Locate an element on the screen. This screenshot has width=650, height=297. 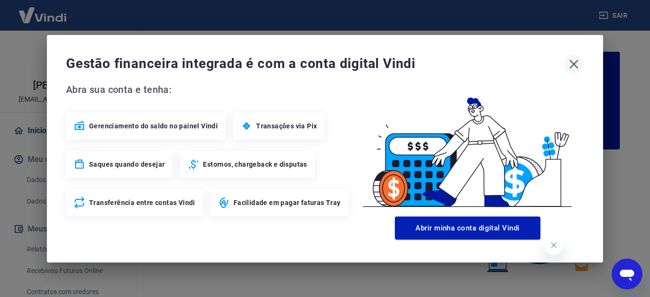
span: Olá! Precisa de ajuda? is located at coordinates (43, 11).